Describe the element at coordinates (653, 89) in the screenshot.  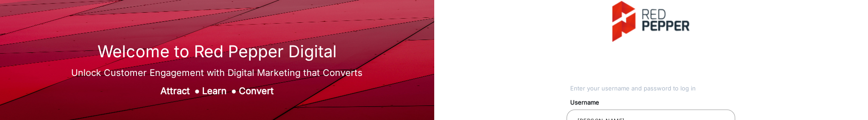
I see `div: Enter your username and password to log in` at that location.